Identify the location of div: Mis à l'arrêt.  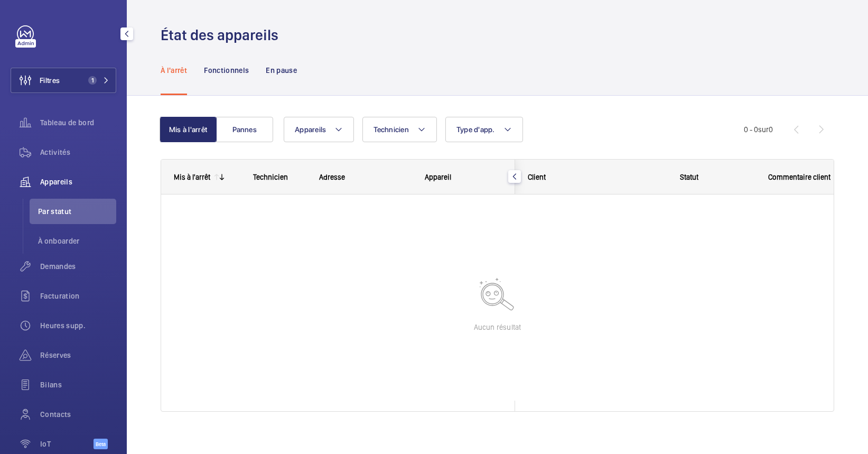
(192, 177).